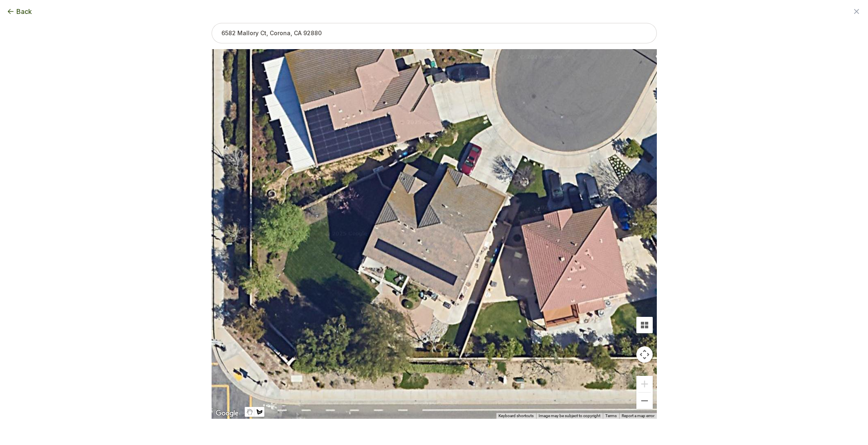  Describe the element at coordinates (644, 384) in the screenshot. I see `button: Zoom in` at that location.